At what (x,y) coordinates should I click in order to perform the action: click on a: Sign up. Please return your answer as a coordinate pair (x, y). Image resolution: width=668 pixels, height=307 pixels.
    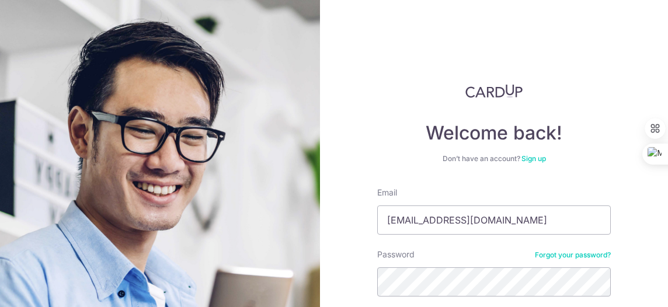
    Looking at the image, I should click on (534, 158).